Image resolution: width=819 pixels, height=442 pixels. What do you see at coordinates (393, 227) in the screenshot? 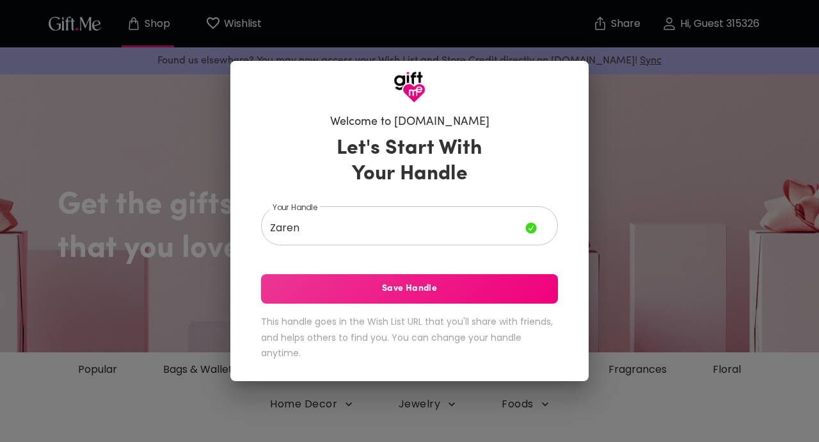
I see `input: Your Handle` at bounding box center [393, 227].